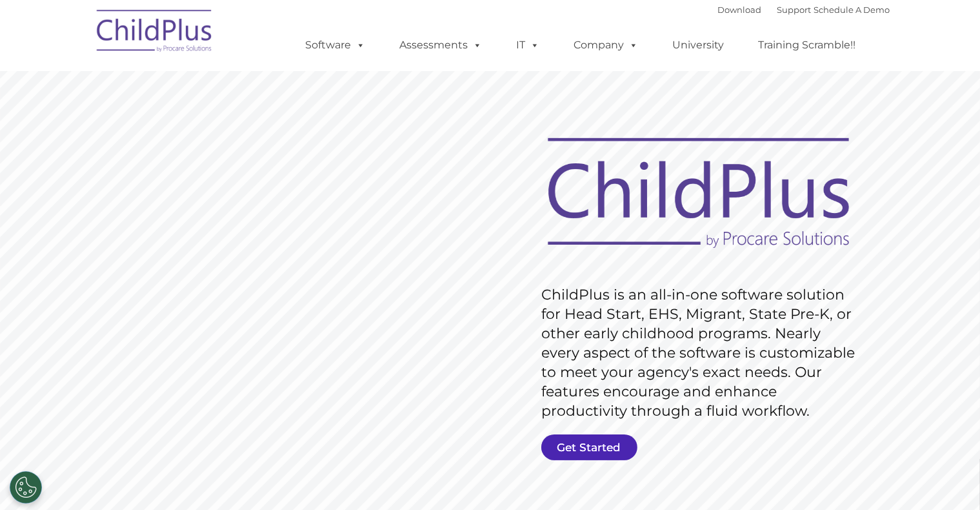 The width and height of the screenshot is (980, 510). Describe the element at coordinates (794, 10) in the screenshot. I see `a: Support` at that location.